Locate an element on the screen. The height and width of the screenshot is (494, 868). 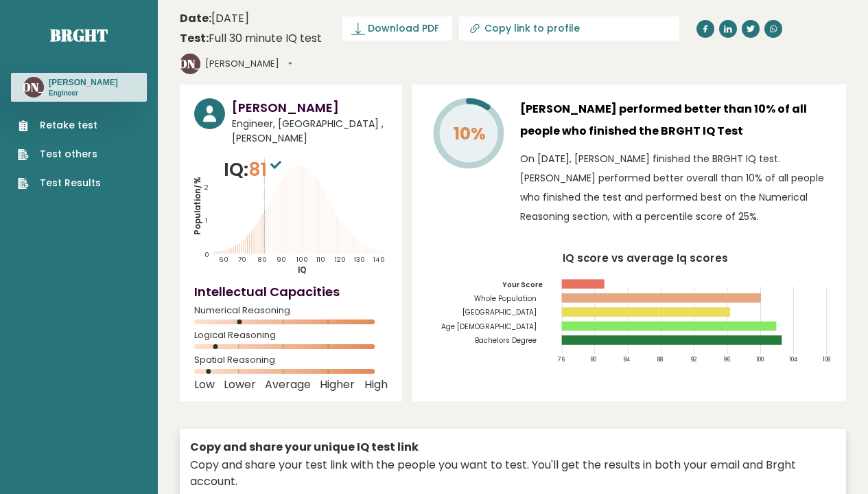
tspan: IQ score vs average Iq scores is located at coordinates (645, 258).